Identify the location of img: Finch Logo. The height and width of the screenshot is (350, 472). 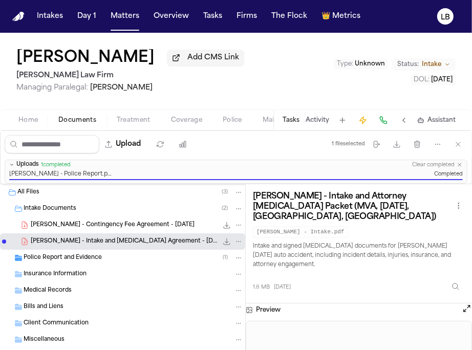
(18, 16).